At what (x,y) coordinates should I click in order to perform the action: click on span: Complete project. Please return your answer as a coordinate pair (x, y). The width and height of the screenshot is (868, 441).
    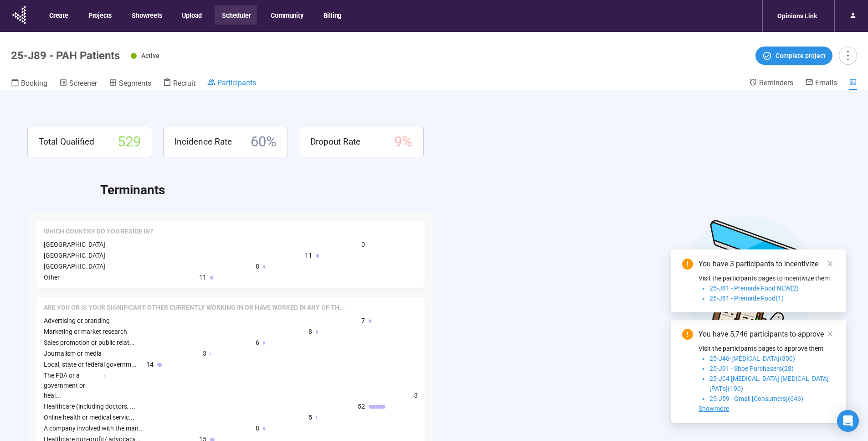
    Looking at the image, I should click on (801, 56).